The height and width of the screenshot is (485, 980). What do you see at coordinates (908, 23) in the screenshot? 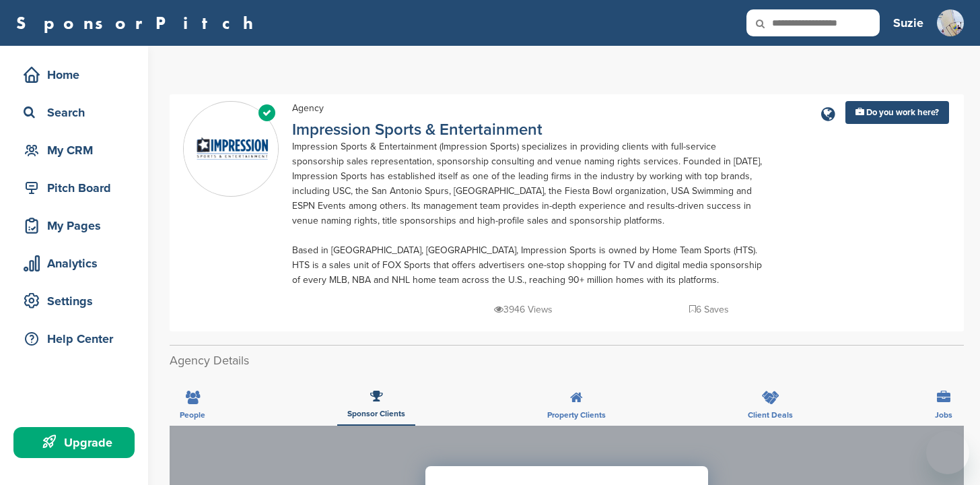
I see `h3: Suzie` at bounding box center [908, 23].